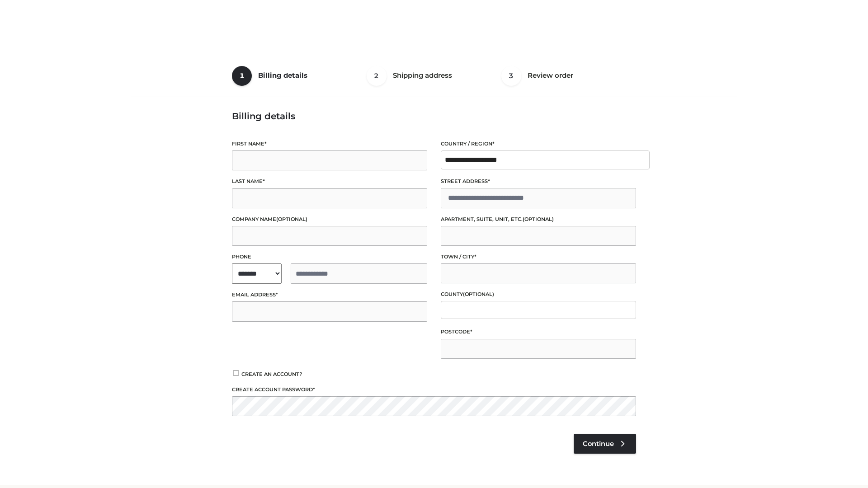  I want to click on label: Email address, so click(330, 295).